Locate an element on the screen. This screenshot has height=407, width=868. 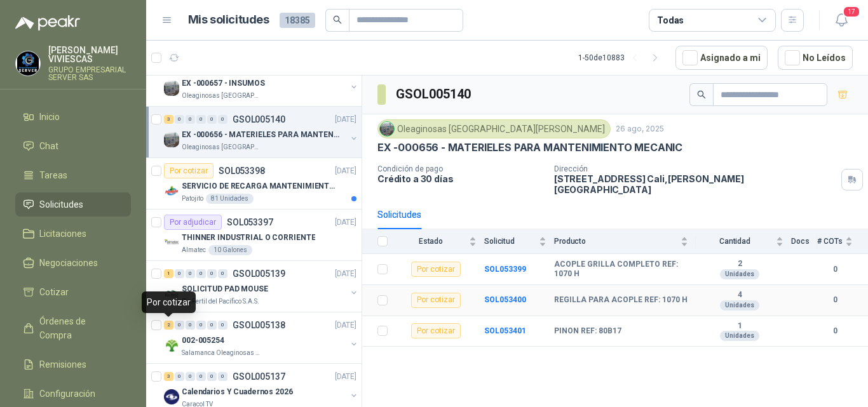
th: Docs is located at coordinates (804, 241).